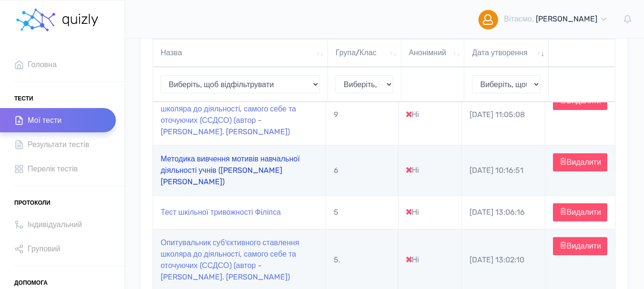  I want to click on td: 5, so click(362, 212).